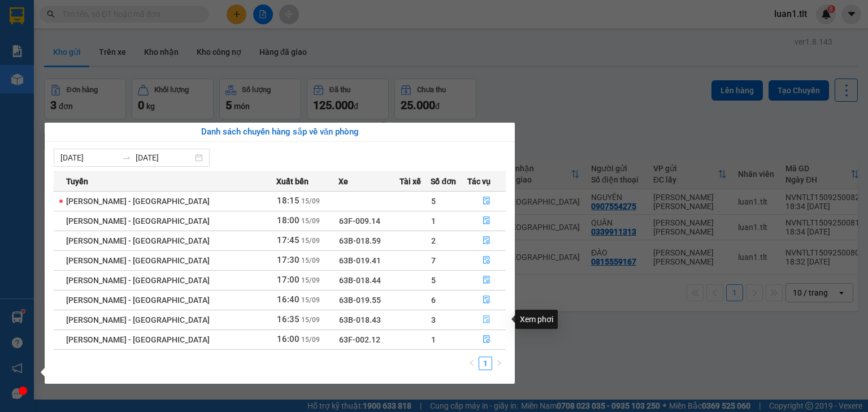 Image resolution: width=868 pixels, height=412 pixels. What do you see at coordinates (433, 241) in the screenshot?
I see `span: 2` at bounding box center [433, 241].